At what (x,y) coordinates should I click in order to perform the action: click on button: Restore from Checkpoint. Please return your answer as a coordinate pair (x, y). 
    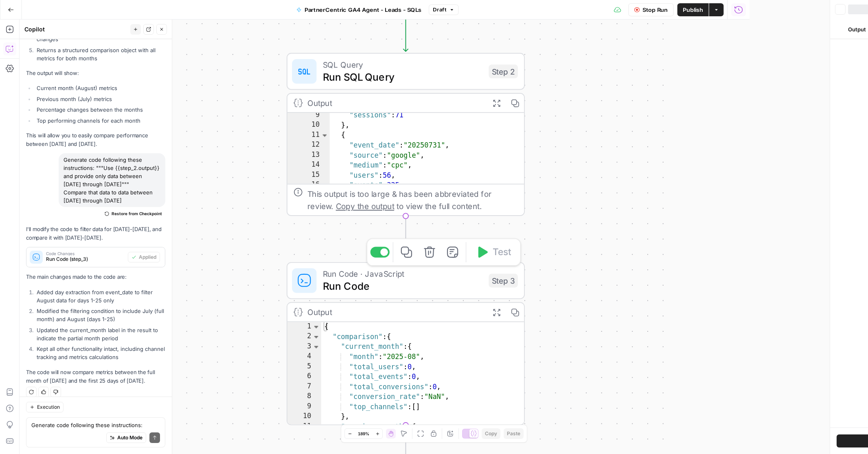
    Looking at the image, I should click on (133, 213).